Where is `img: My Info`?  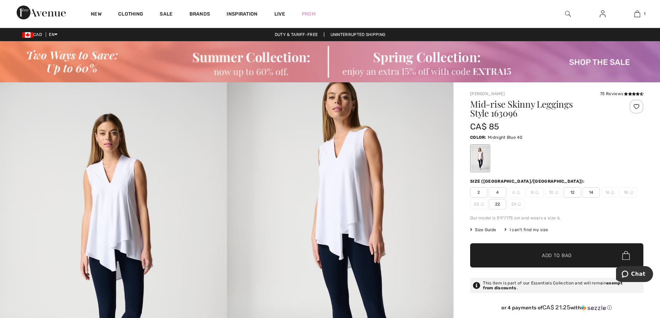
img: My Info is located at coordinates (602, 14).